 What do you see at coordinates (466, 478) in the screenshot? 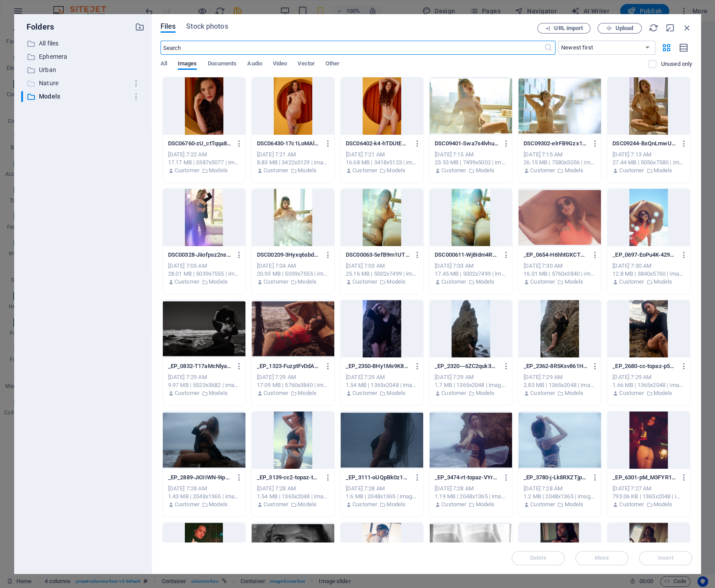
I see `p: _EP_3474-rt-topaz-VYru7ZluwUm0Igoq6fUJWQ.jpeg` at bounding box center [466, 478].